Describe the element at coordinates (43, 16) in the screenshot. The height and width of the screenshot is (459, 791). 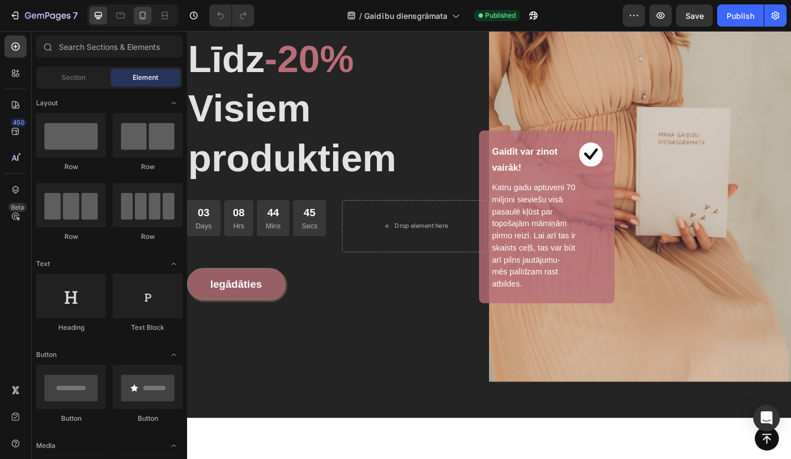
I see `button: 7` at that location.